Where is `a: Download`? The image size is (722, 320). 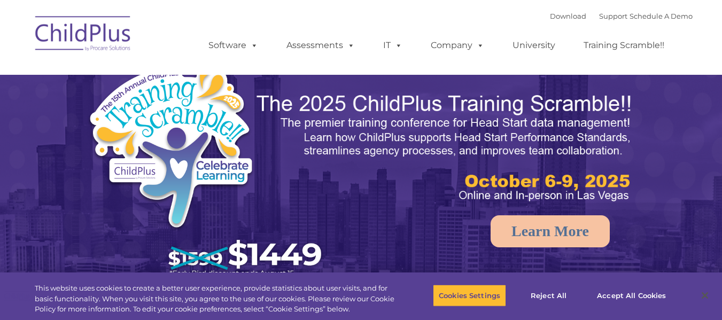
a: Download is located at coordinates (568, 16).